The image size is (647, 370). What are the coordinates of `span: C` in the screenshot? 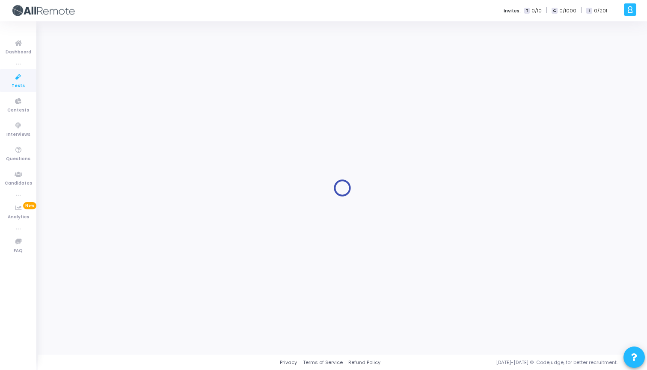 It's located at (554, 11).